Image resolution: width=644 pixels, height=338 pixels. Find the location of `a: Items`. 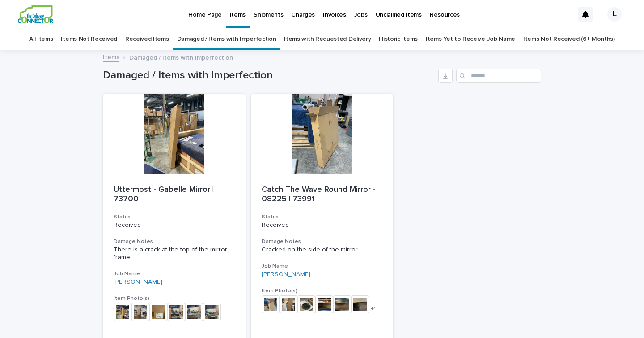

a: Items is located at coordinates (111, 57).